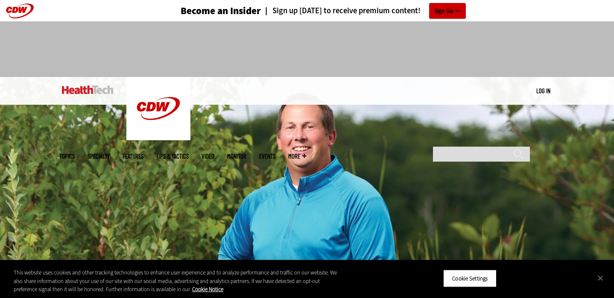  I want to click on div: User menu, so click(543, 91).